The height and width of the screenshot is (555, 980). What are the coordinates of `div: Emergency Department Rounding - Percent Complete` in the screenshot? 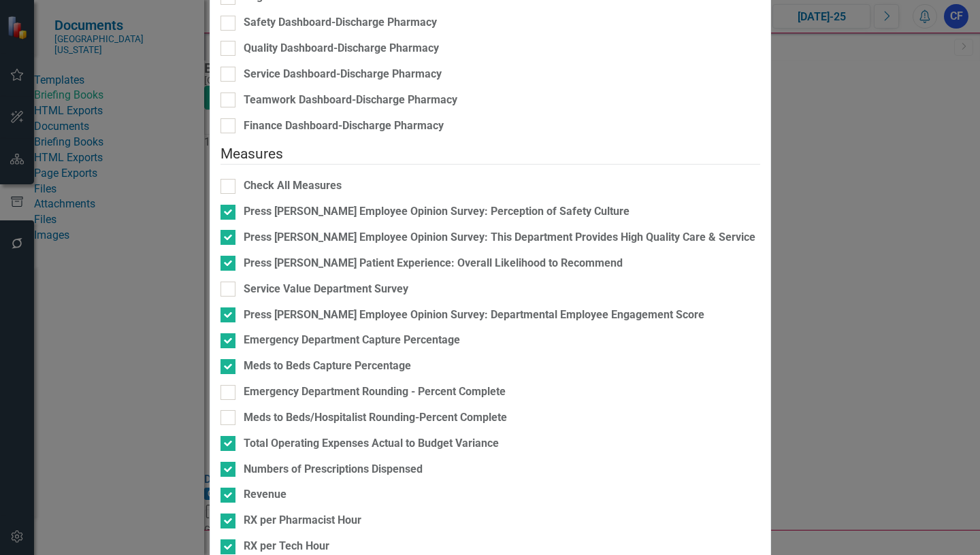 It's located at (374, 392).